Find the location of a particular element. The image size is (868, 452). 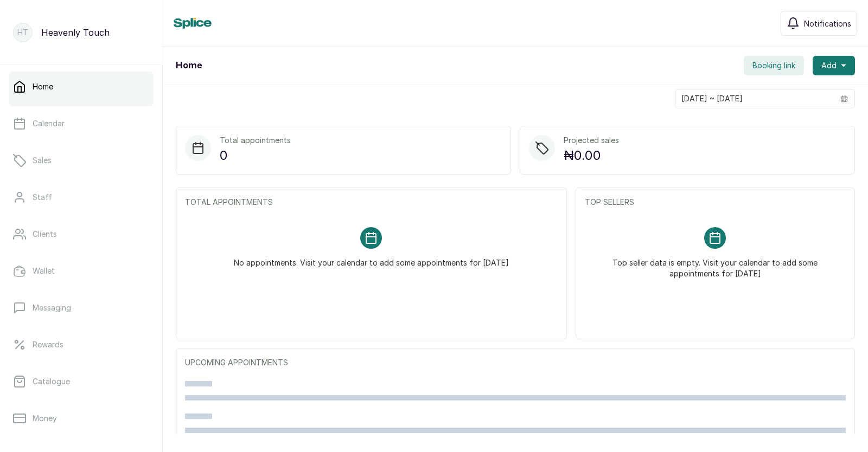

span: Notifications is located at coordinates (827, 23).